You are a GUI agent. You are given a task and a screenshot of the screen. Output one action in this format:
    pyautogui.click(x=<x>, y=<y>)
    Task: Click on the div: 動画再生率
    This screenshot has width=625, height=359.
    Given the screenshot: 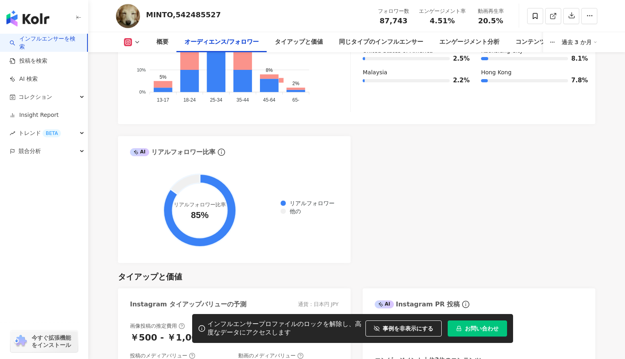 What is the action you would take?
    pyautogui.click(x=491, y=11)
    